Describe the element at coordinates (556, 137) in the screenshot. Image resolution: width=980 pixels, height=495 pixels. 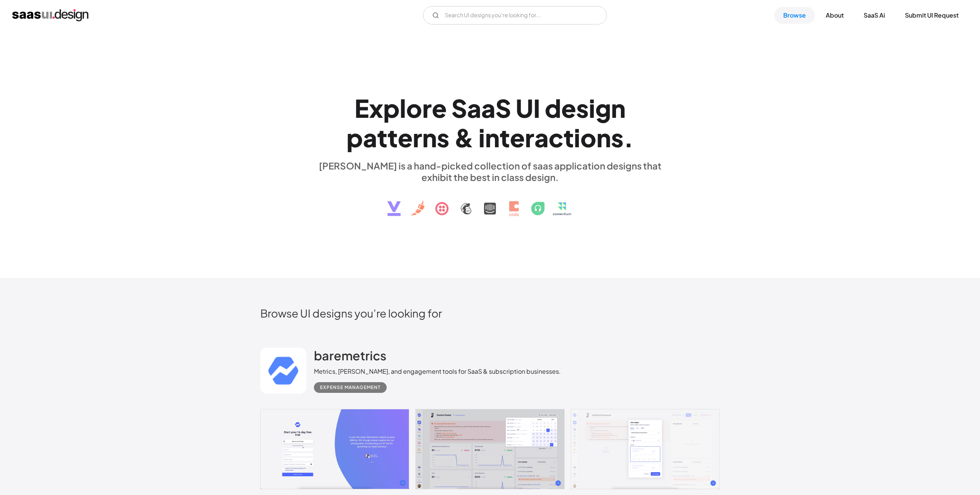
I see `div: c` at that location.